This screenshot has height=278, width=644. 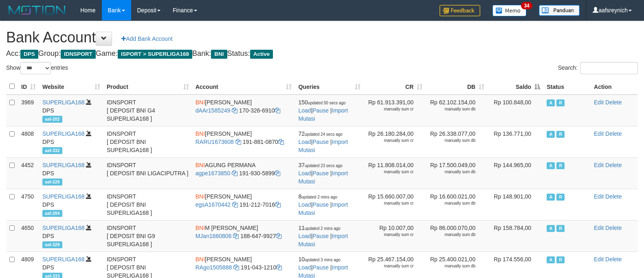 I want to click on a: Copy 1910431210 to clipboard, so click(x=279, y=267).